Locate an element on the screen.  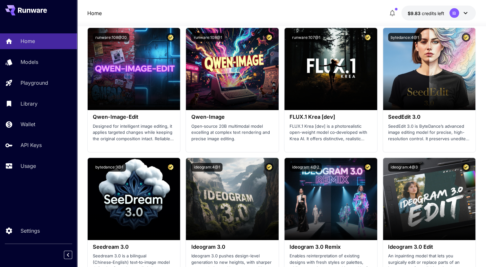
button: bytedance:3@1 is located at coordinates (109, 167).